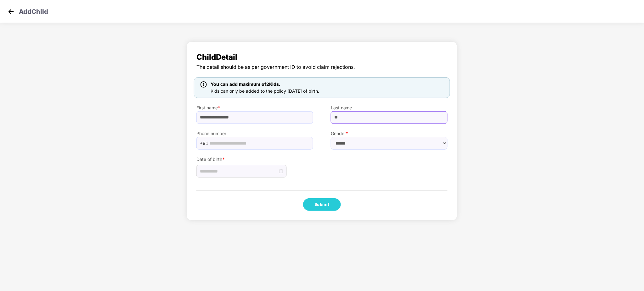 The image size is (644, 291). I want to click on label: Gender, so click(389, 134).